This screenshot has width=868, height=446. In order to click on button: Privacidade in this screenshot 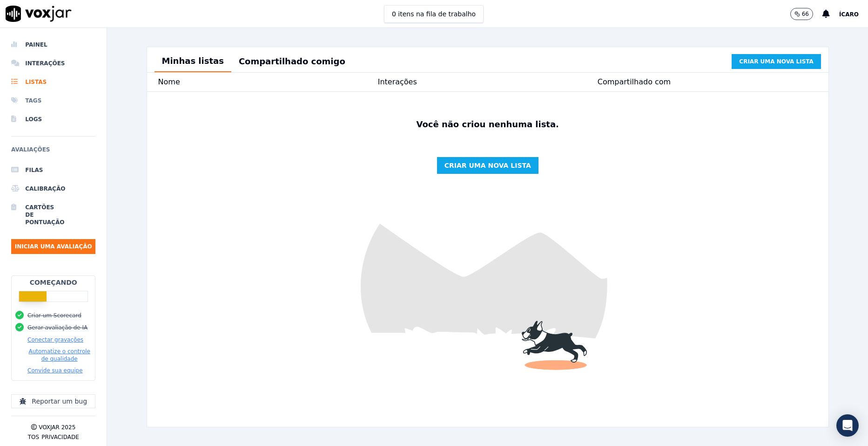, I will do `click(60, 437)`.